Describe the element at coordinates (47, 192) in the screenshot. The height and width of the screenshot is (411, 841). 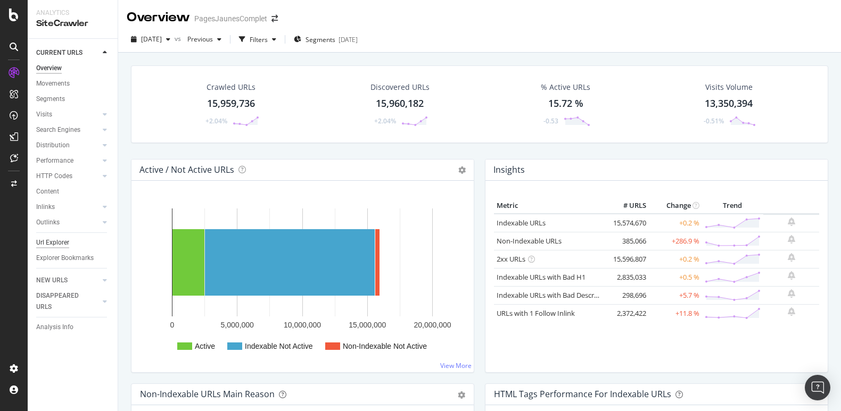
I see `div: Content` at that location.